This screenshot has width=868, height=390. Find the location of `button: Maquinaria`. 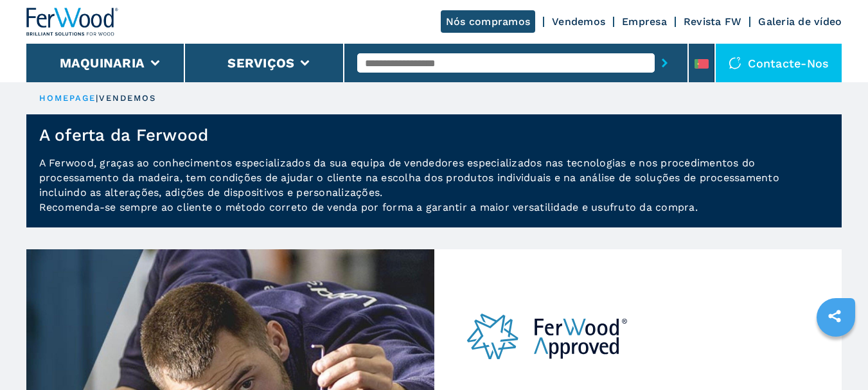

button: Maquinaria is located at coordinates (102, 63).